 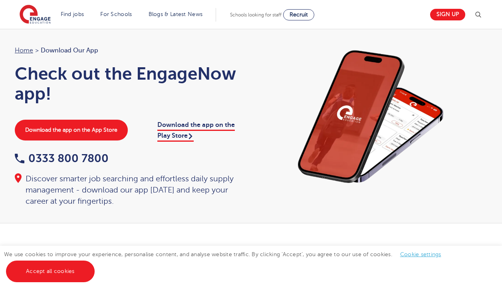 What do you see at coordinates (196, 131) in the screenshot?
I see `a: Download the app on the Play Store` at bounding box center [196, 131].